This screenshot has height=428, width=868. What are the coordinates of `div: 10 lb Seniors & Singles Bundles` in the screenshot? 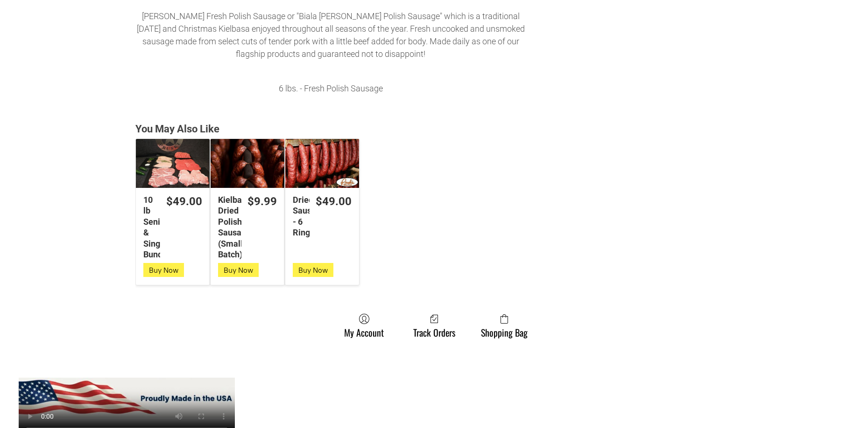 It's located at (151, 227).